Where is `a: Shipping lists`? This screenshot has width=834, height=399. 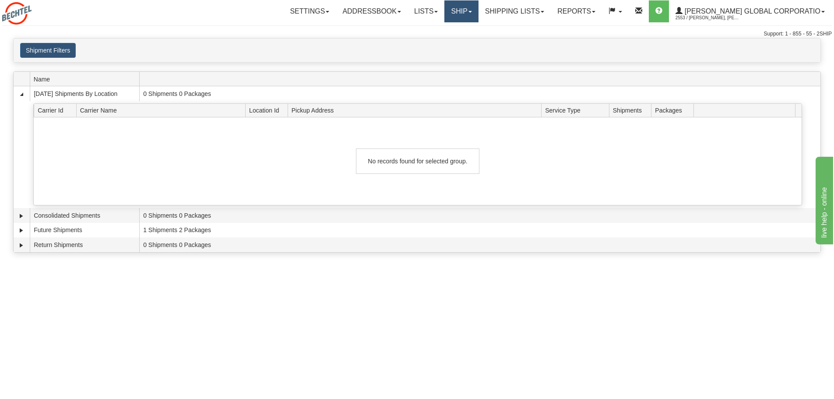
a: Shipping lists is located at coordinates (514, 11).